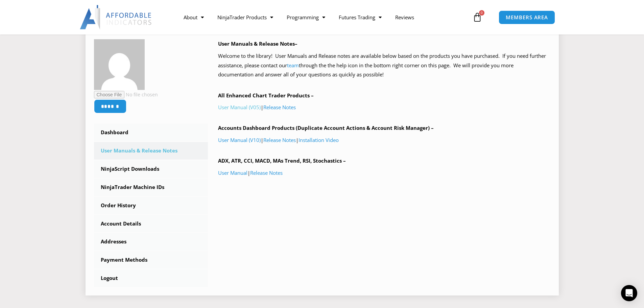 This screenshot has height=308, width=644. What do you see at coordinates (282, 160) in the screenshot?
I see `b: ADX, ATR, CCI, MACD, MAs Trend, RSI, Stochastics –` at bounding box center [282, 160].